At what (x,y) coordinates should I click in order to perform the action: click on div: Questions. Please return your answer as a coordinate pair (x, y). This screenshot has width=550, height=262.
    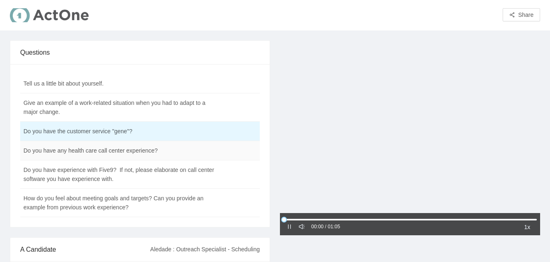
    Looking at the image, I should click on (140, 52).